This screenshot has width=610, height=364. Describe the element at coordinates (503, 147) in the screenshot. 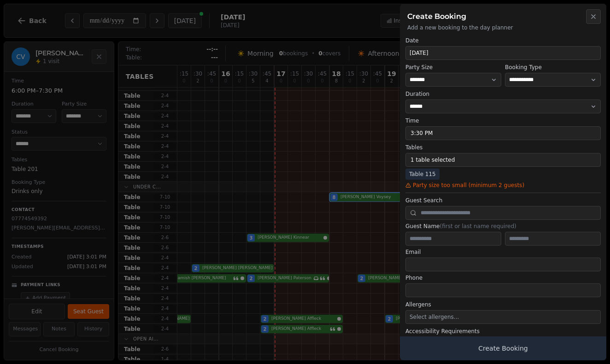

I see `label: Tables` at that location.